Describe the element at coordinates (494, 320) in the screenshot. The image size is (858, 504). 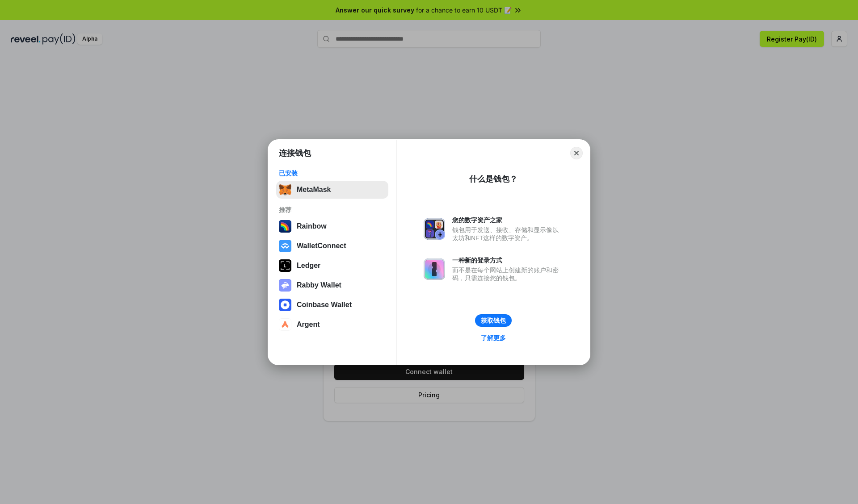
I see `div: 获取钱包` at that location.